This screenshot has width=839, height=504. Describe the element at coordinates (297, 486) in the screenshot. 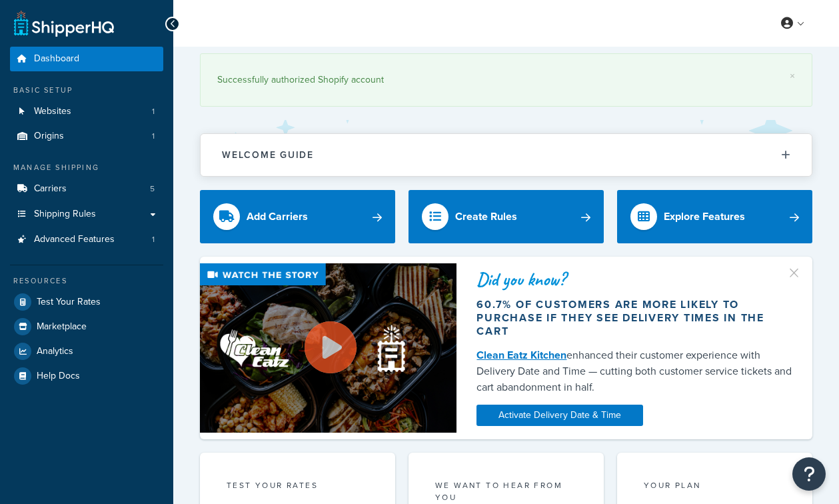

I see `div: Test your rates` at that location.